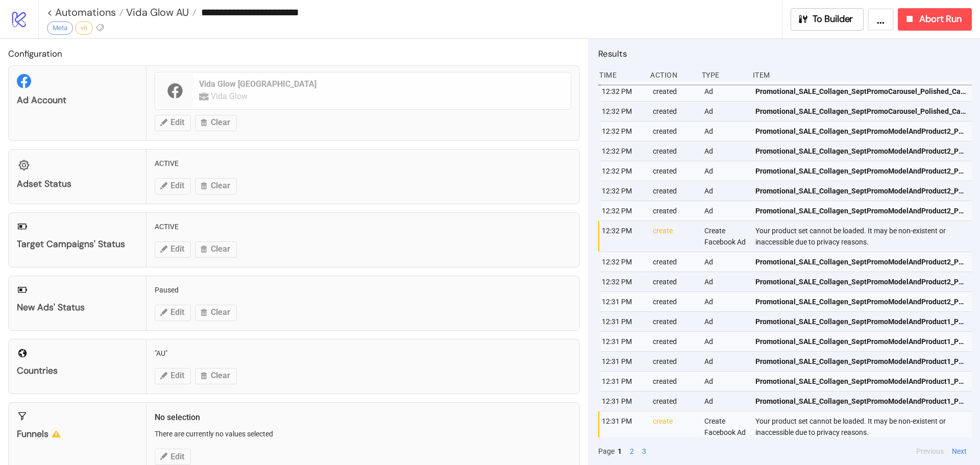  What do you see at coordinates (785, 53) in the screenshot?
I see `h2: Results` at bounding box center [785, 53].